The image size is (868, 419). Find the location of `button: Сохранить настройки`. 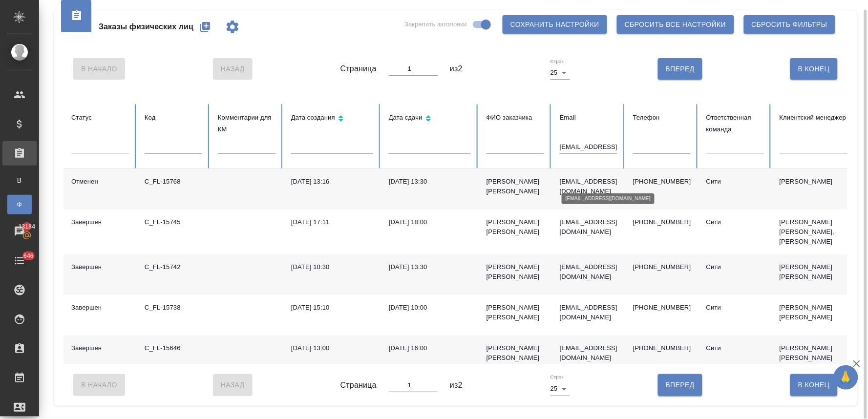

button: Сохранить настройки is located at coordinates (555, 24).